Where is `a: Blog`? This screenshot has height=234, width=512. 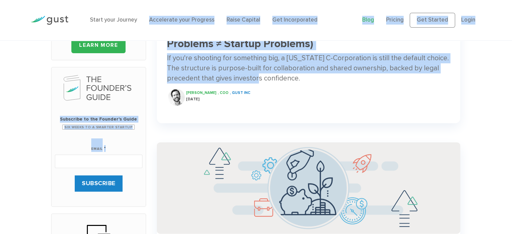
a: Blog is located at coordinates (368, 20).